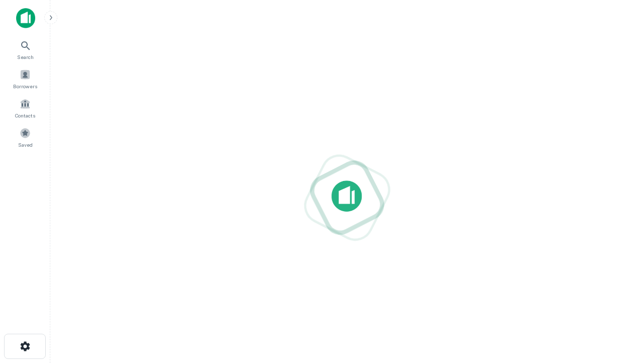  I want to click on span: Contacts, so click(25, 115).